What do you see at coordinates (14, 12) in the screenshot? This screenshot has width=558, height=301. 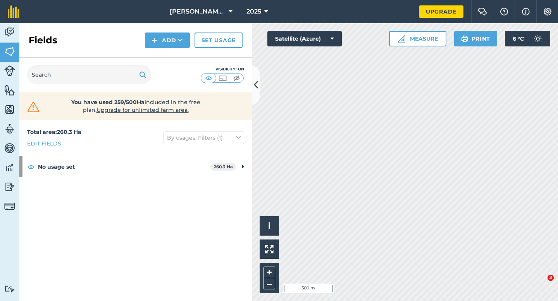 I see `img: fieldmargin Logo` at bounding box center [14, 12].